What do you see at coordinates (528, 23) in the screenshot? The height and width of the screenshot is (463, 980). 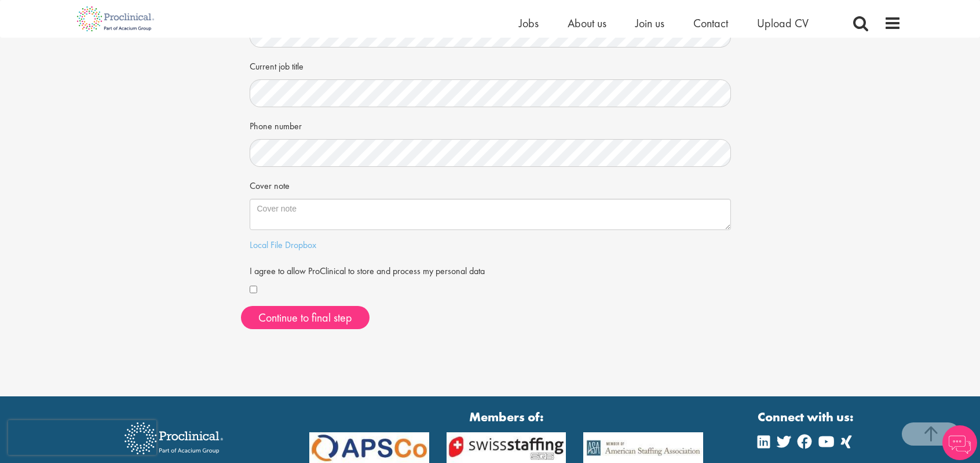 I see `a: Jobs` at bounding box center [528, 23].